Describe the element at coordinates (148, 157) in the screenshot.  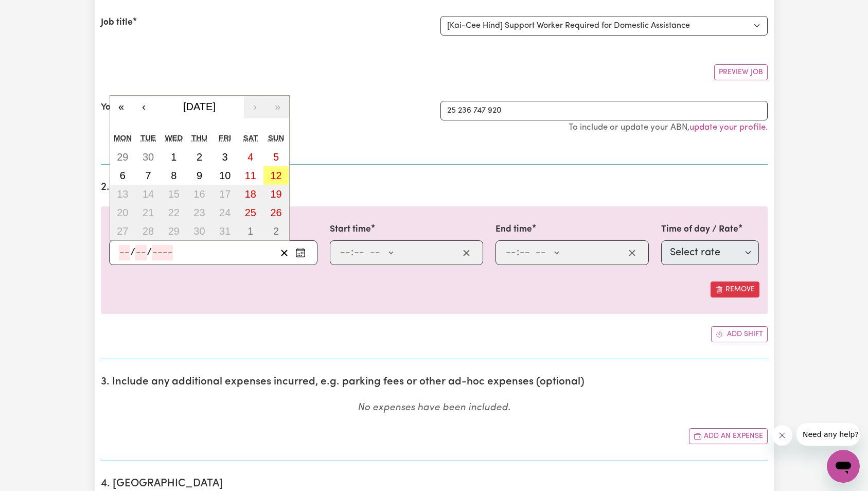
I see `abbr: September 30, 2025` at that location.